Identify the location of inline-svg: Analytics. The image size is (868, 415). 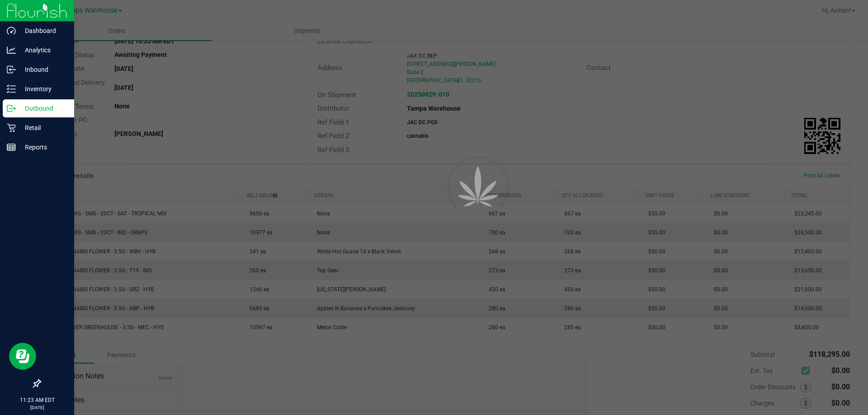
(12, 50).